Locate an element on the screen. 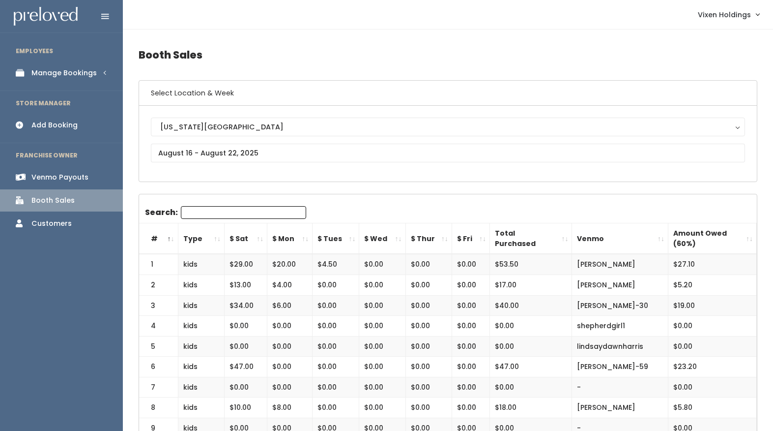 This screenshot has width=773, height=431. td: 6 is located at coordinates (158, 367).